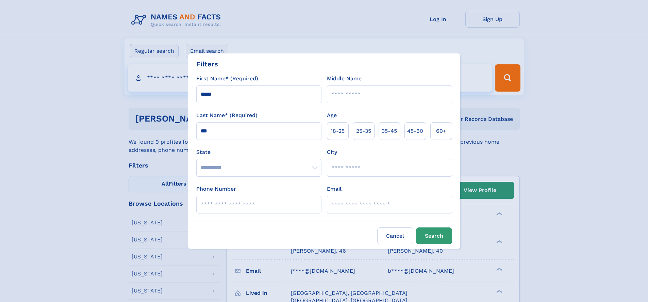 The width and height of the screenshot is (648, 302). Describe the element at coordinates (395, 235) in the screenshot. I see `label: Cancel` at that location.